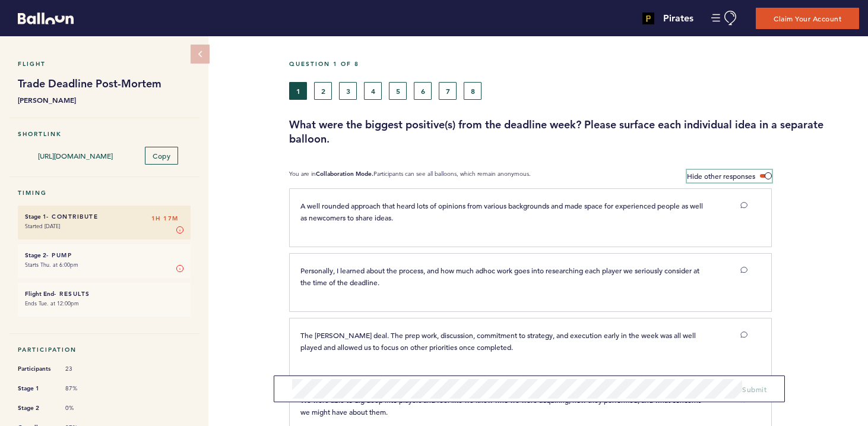  Describe the element at coordinates (51, 264) in the screenshot. I see `time: Starts Thu. at 6:00pm` at that location.